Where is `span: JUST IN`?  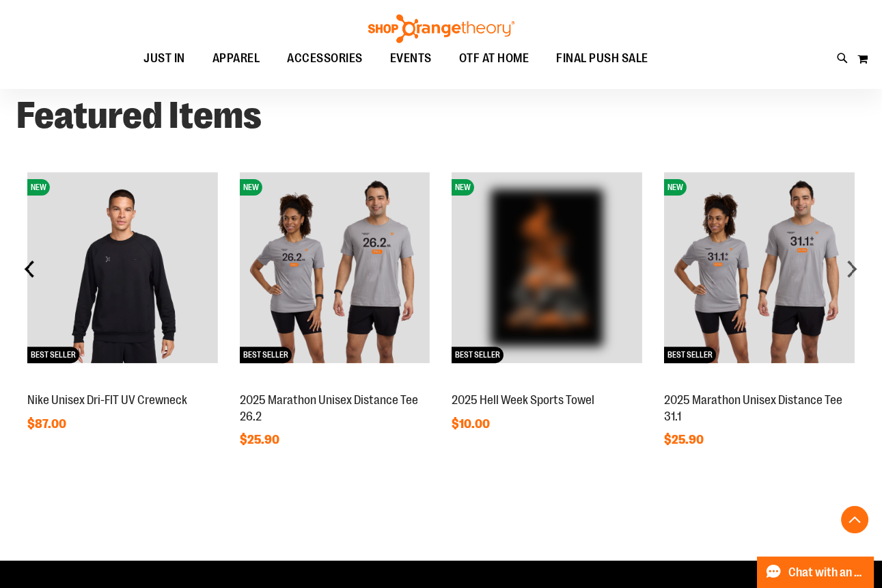 span: JUST IN is located at coordinates (164, 58).